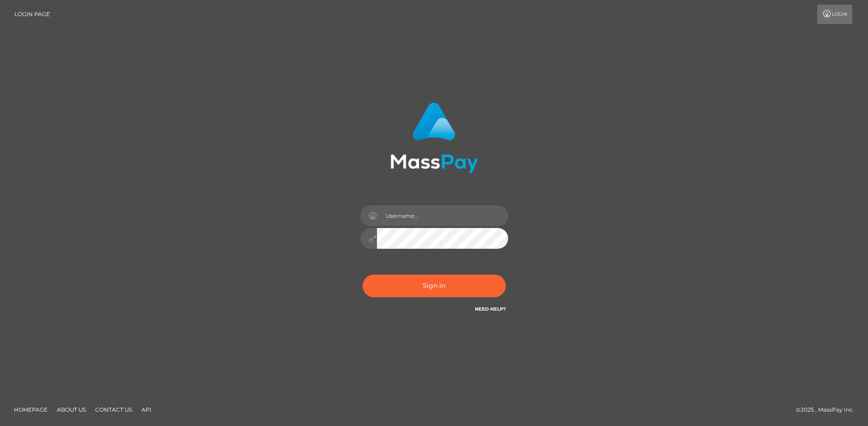 The height and width of the screenshot is (426, 868). Describe the element at coordinates (30, 410) in the screenshot. I see `a: Homepage` at that location.